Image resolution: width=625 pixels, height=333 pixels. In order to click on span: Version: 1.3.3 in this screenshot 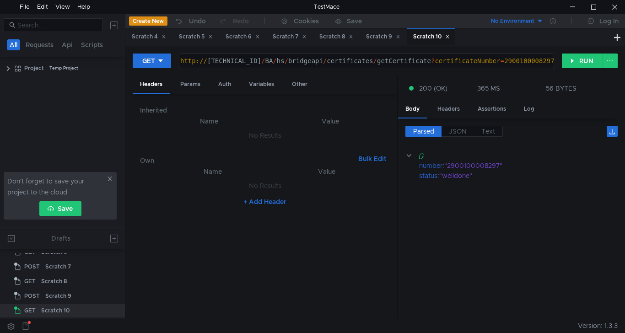, I will do `click(597, 326)`.